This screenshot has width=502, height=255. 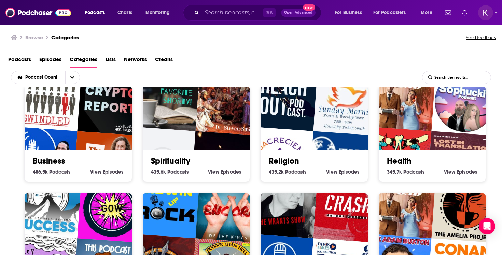 I want to click on div: WTK: Encore, so click(x=230, y=208).